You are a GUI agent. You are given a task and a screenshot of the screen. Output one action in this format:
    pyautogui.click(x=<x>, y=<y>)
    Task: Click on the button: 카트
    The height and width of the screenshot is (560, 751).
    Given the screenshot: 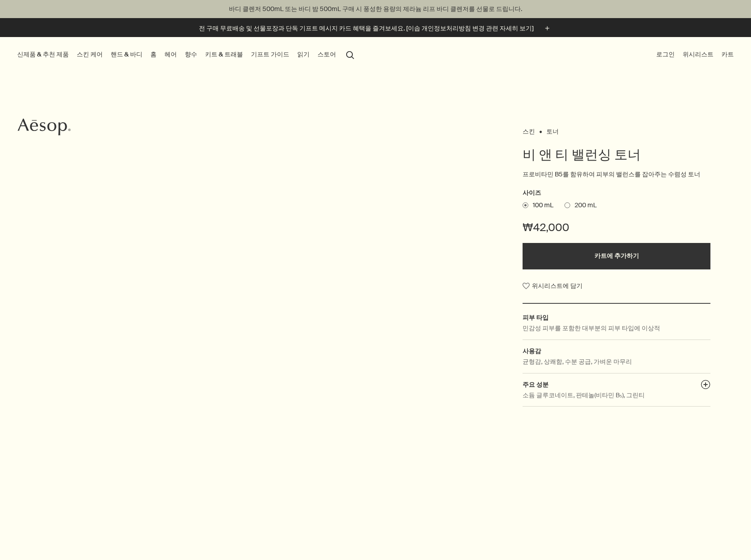 What is the action you would take?
    pyautogui.click(x=727, y=54)
    